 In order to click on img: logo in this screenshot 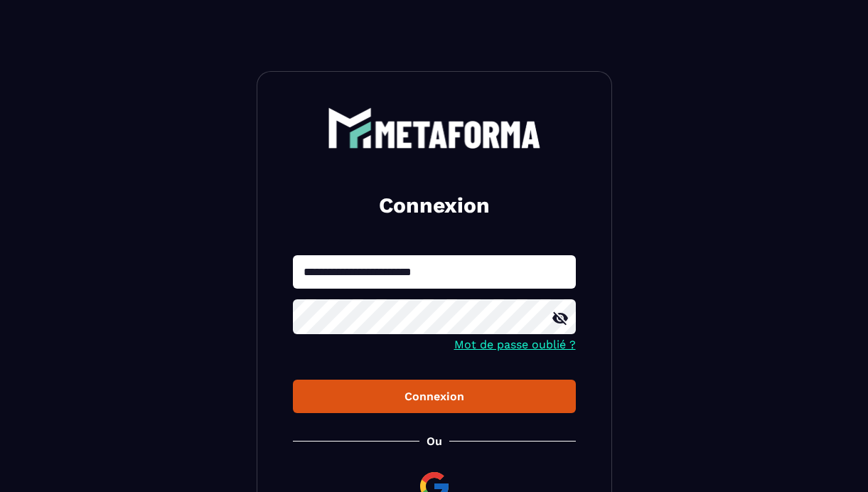, I will do `click(434, 128)`.